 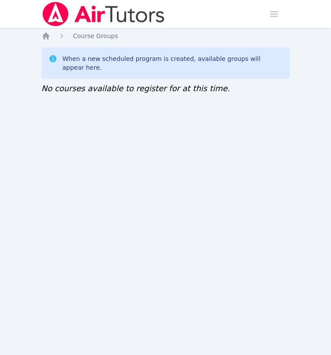 I want to click on span: No courses available to register for at this time., so click(x=136, y=88).